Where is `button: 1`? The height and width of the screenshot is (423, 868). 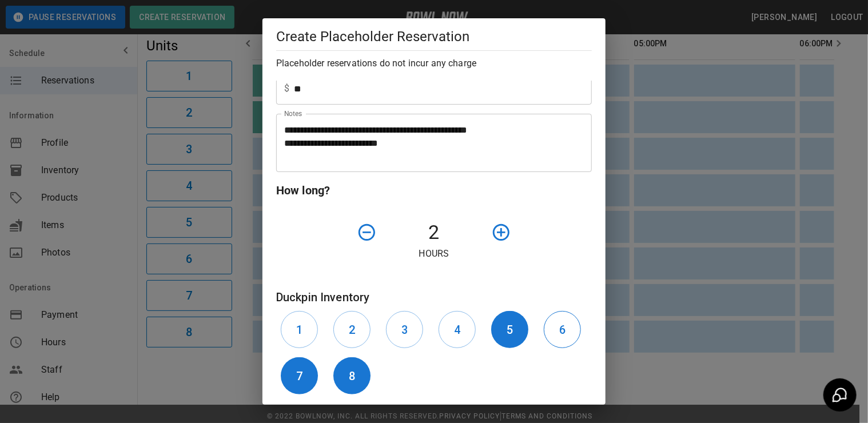 button: 1 is located at coordinates (299, 329).